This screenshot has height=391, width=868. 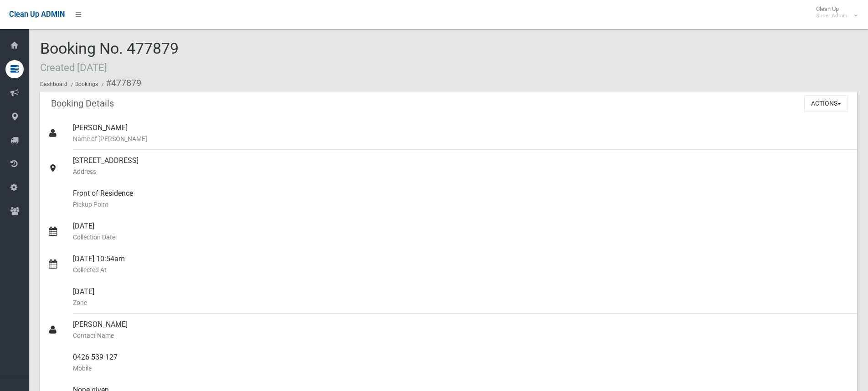 What do you see at coordinates (109, 57) in the screenshot?
I see `span: Booking No. 477879` at bounding box center [109, 57].